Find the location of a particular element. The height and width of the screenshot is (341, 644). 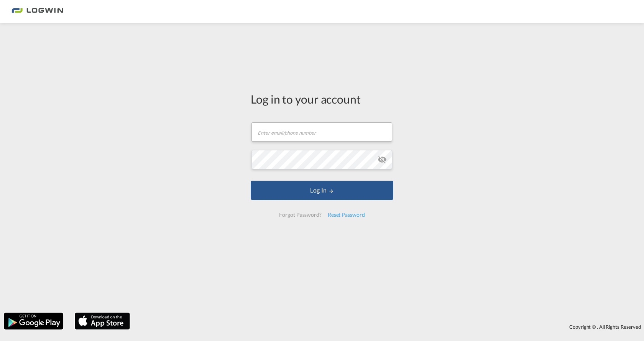

div: Forgot Password? is located at coordinates (300, 215).